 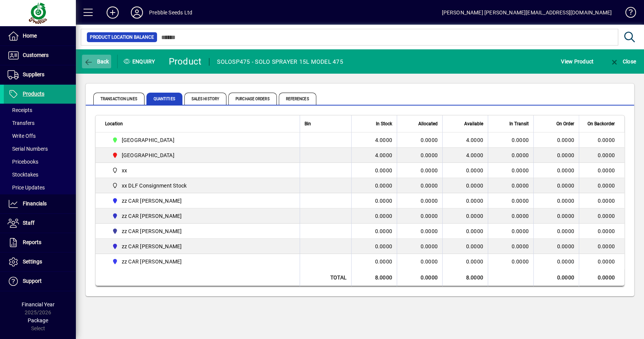 I want to click on span: xx, so click(x=200, y=171).